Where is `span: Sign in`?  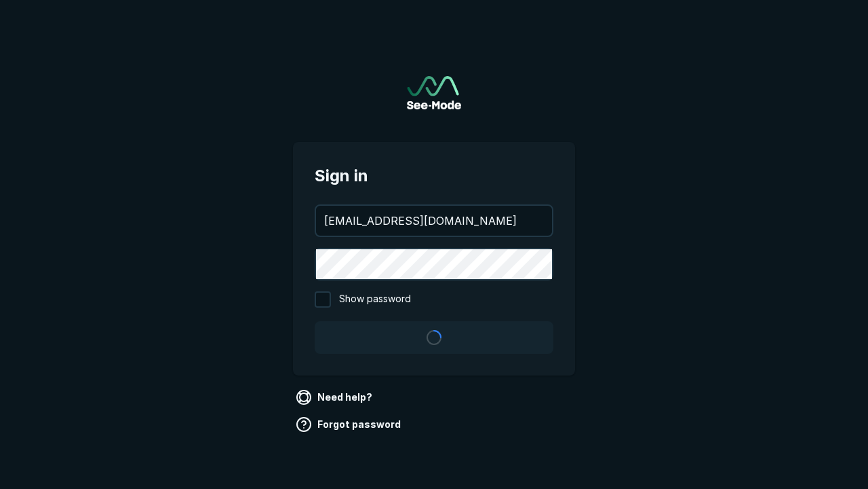
span: Sign in is located at coordinates (434, 176).